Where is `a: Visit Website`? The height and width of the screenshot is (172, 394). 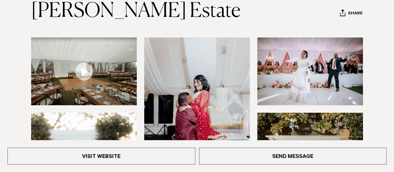 a: Visit Website is located at coordinates (101, 156).